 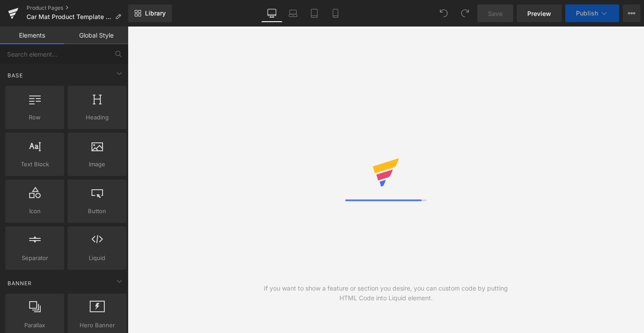 I want to click on a: Laptop, so click(x=293, y=13).